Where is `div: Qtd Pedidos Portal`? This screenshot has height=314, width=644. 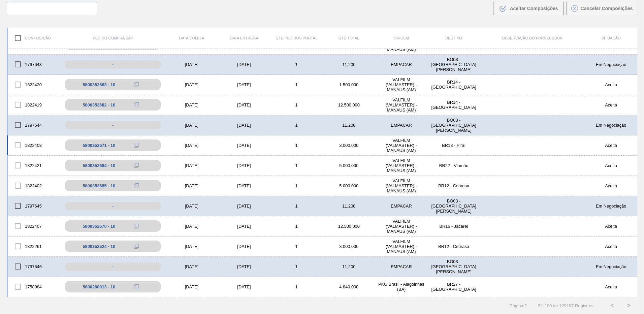 div: Qtd Pedidos Portal is located at coordinates (296, 38).